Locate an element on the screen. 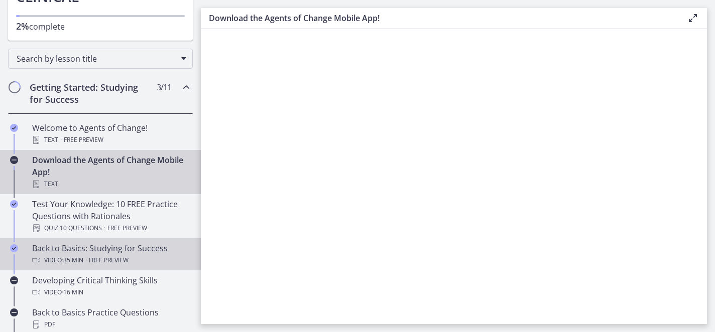  span: · 35 min is located at coordinates (72, 260).